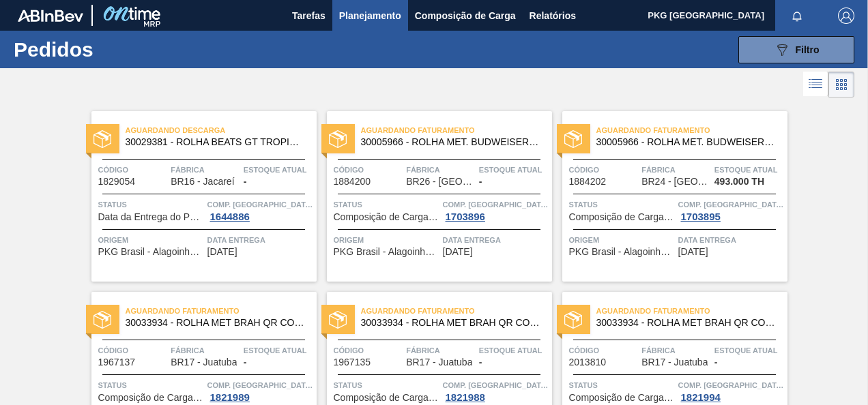 This screenshot has width=868, height=405. Describe the element at coordinates (797, 16) in the screenshot. I see `button: Notificações` at that location.